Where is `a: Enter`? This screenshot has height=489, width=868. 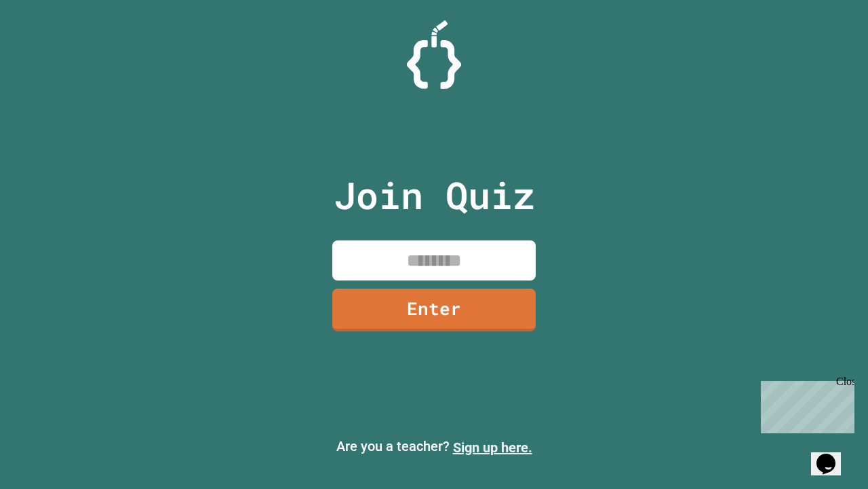
a: Enter is located at coordinates (434, 310).